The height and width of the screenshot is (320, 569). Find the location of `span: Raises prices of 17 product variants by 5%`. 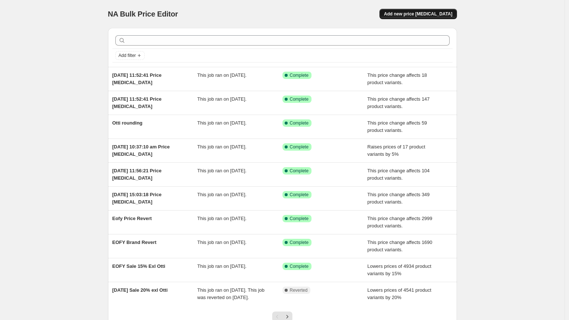

span: Raises prices of 17 product variants by 5% is located at coordinates (397, 150).